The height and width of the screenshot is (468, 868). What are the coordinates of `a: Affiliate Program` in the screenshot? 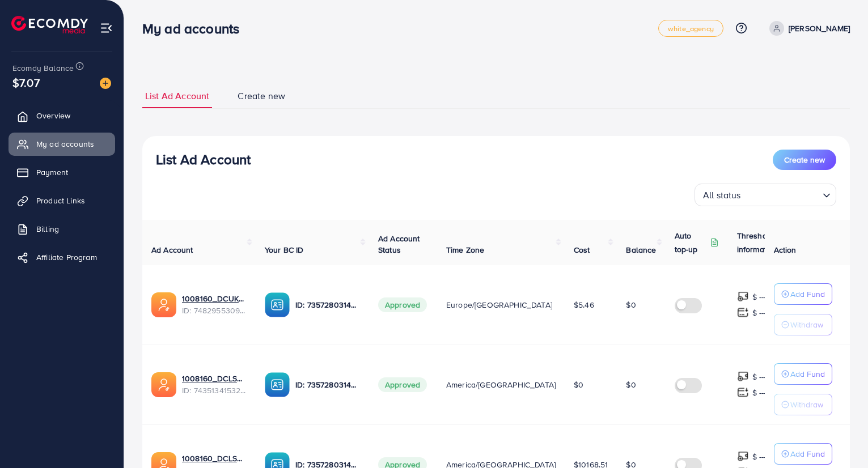 It's located at (62, 257).